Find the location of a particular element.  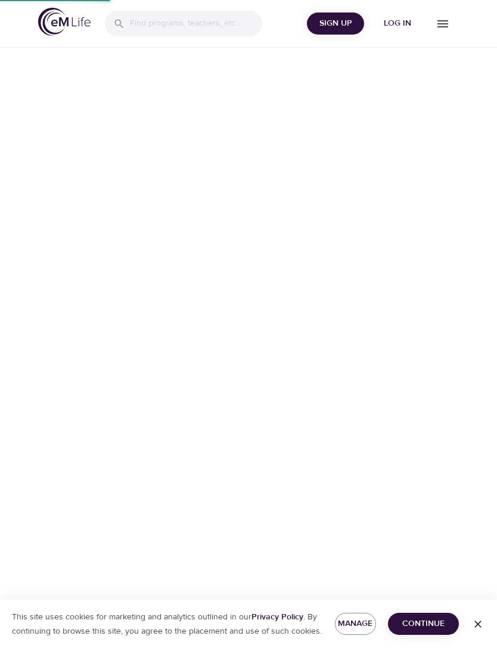

span: Log in is located at coordinates (397, 23).